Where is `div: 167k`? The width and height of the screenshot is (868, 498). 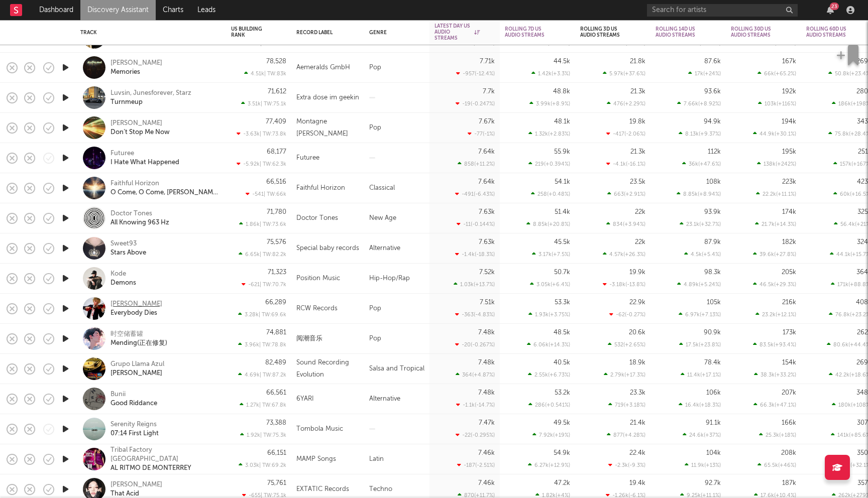
div: 167k is located at coordinates (789, 61).